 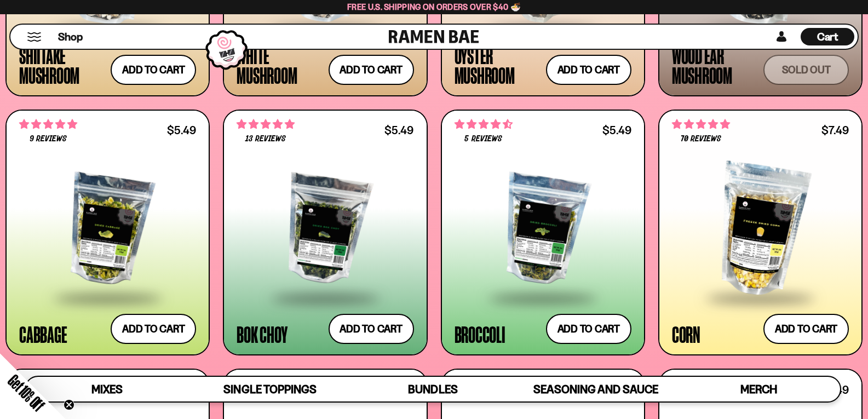 I want to click on div: Broccoli, so click(x=480, y=334).